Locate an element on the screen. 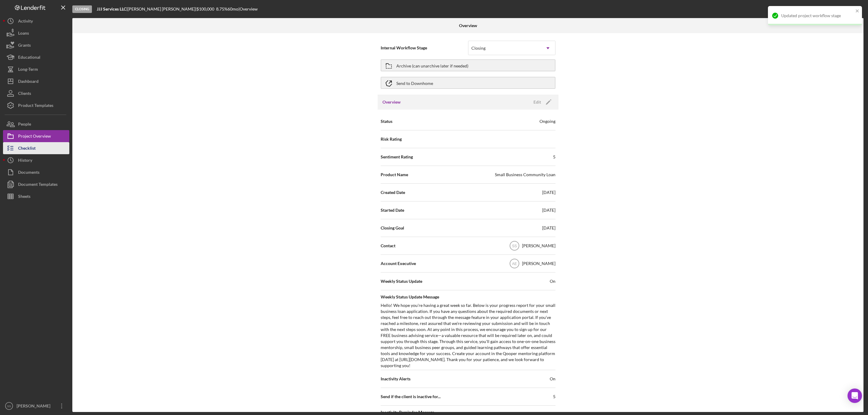 This screenshot has height=415, width=868. button: Dashboard is located at coordinates (36, 81).